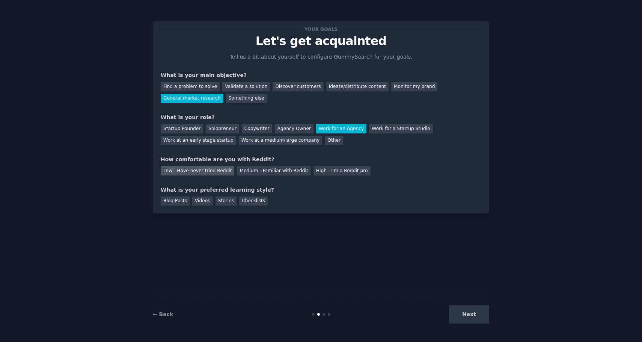 This screenshot has width=642, height=342. I want to click on div: Work at an early stage startup, so click(198, 140).